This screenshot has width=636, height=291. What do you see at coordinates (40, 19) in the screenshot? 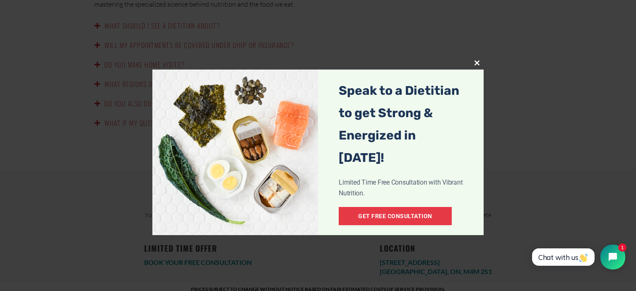
I see `button: Chat with us👋` at bounding box center [40, 19].